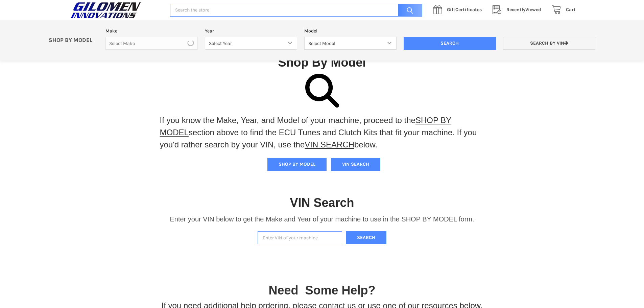  What do you see at coordinates (106, 10) in the screenshot?
I see `img: GILOMEN INNOVATIONS` at bounding box center [106, 10].